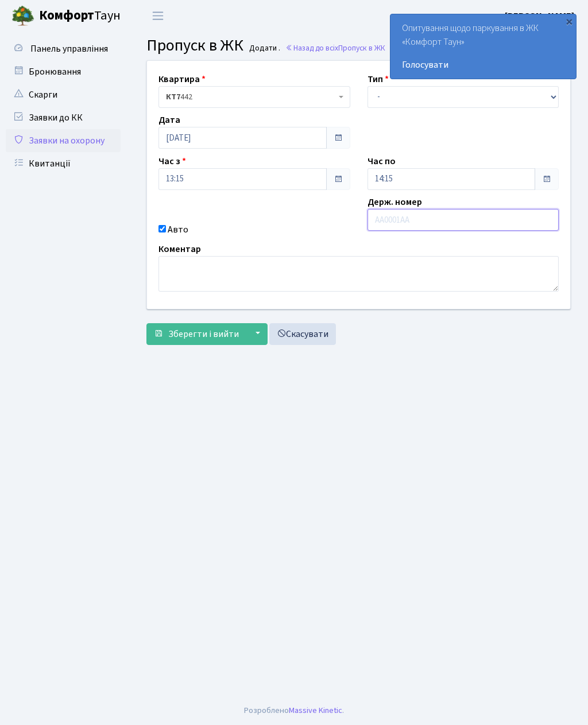 The width and height of the screenshot is (588, 725). I want to click on span: Зберегти і вийти, so click(203, 334).